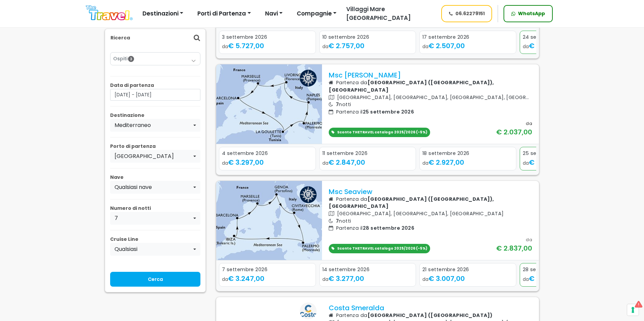 This screenshot has width=644, height=321. Describe the element at coordinates (316, 14) in the screenshot. I see `button: Compagnie` at that location.